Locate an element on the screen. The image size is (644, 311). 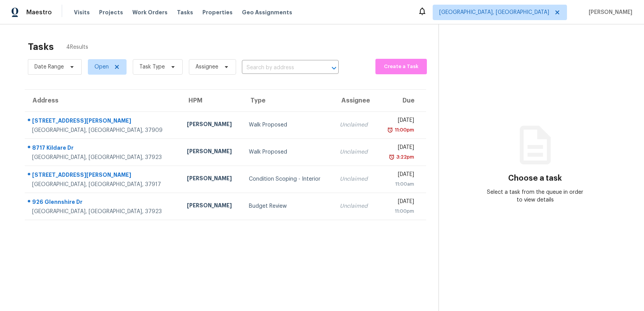
th: HPM is located at coordinates (212, 100).